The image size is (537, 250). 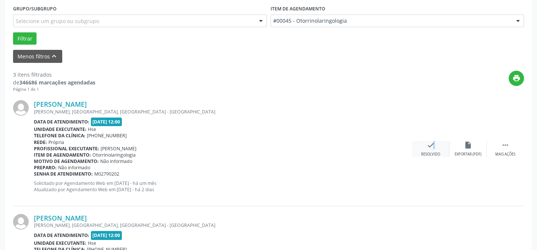 I want to click on span: #00045 - Otorrinolaringologia, so click(x=391, y=21).